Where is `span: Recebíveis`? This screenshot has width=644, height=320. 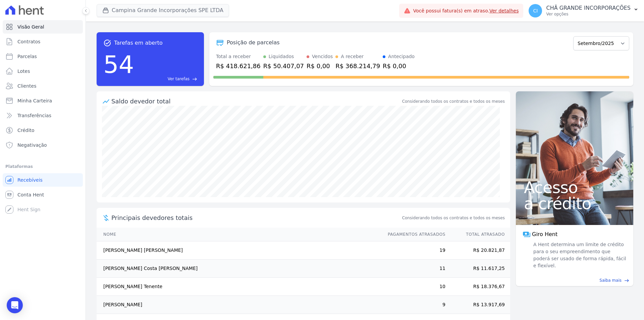 span: Recebíveis is located at coordinates (30, 180).